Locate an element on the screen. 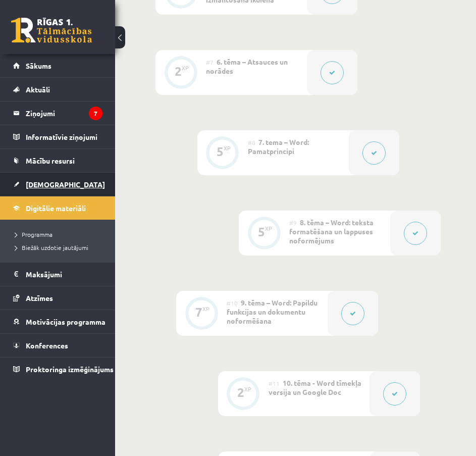  span: Proktoringa izmēģinājums is located at coordinates (69, 369).